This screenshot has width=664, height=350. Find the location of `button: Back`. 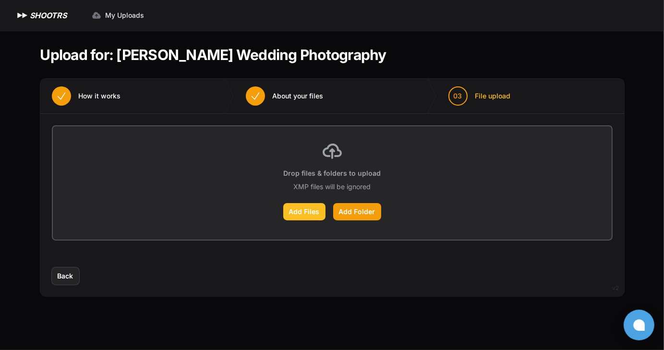

button: Back is located at coordinates (65, 276).